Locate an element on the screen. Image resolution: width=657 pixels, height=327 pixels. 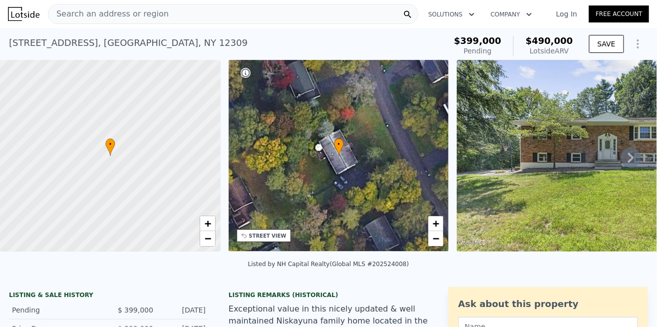
button: Company is located at coordinates (511, 14).